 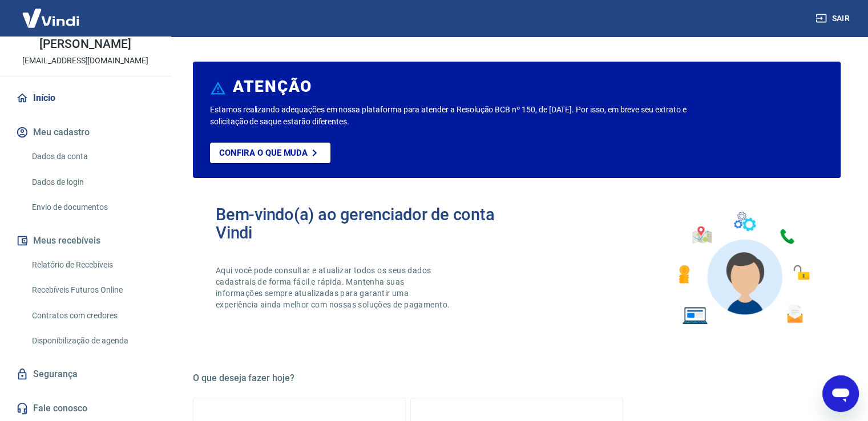 What do you see at coordinates (85, 98) in the screenshot?
I see `a: Início` at bounding box center [85, 98].